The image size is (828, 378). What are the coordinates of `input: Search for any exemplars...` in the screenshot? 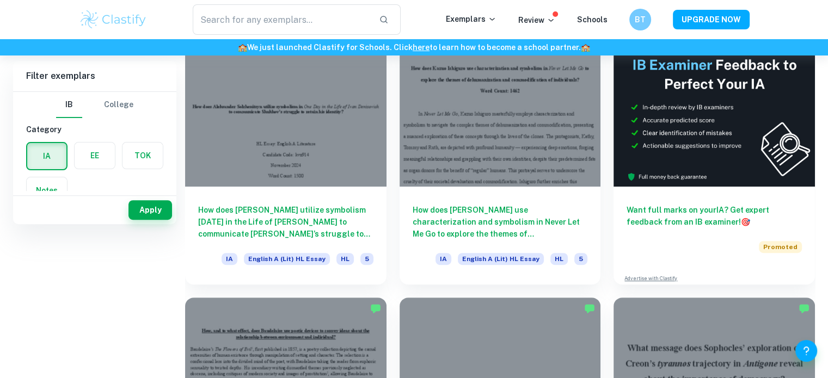 It's located at (281, 20).